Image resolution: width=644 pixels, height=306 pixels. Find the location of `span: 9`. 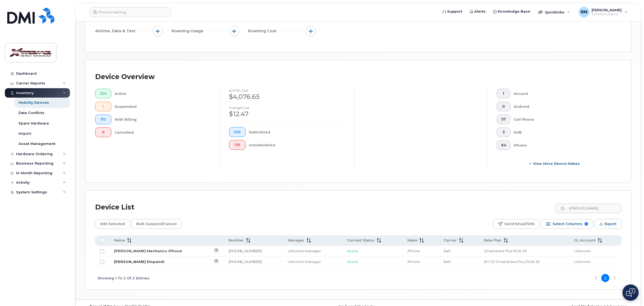

span: 9 is located at coordinates (586, 224).